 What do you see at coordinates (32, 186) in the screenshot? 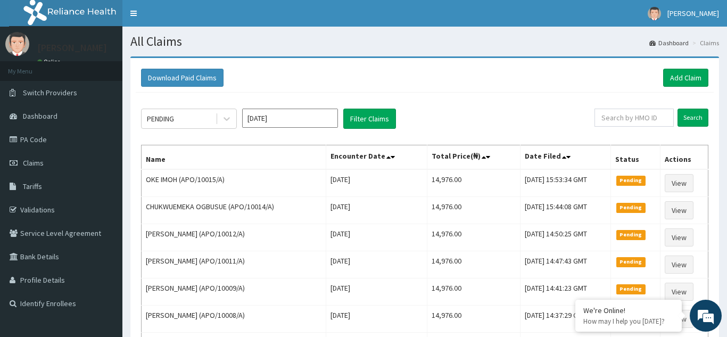
I see `span: Tariffs` at bounding box center [32, 186].